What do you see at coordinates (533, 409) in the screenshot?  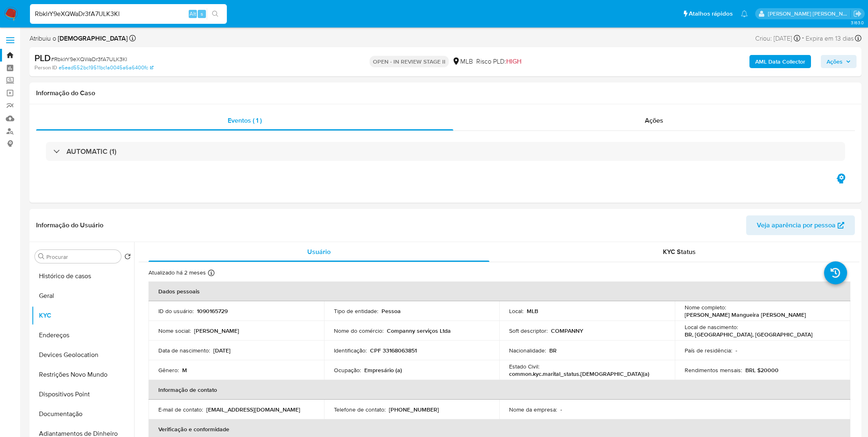 I see `p: Nome da empresa :` at bounding box center [533, 409].